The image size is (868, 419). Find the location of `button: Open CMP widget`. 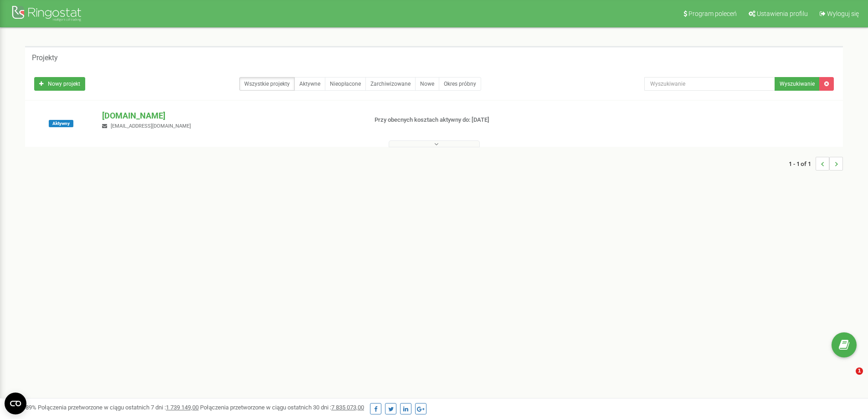

button: Open CMP widget is located at coordinates (15, 404).